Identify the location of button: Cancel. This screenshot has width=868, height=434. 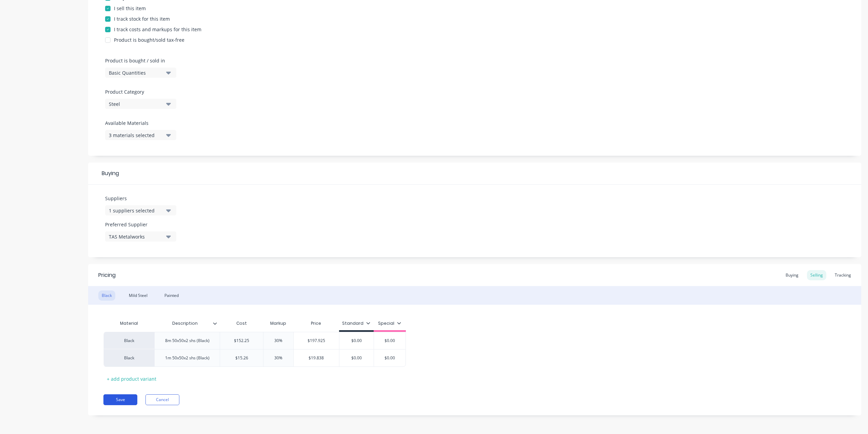
(163, 399).